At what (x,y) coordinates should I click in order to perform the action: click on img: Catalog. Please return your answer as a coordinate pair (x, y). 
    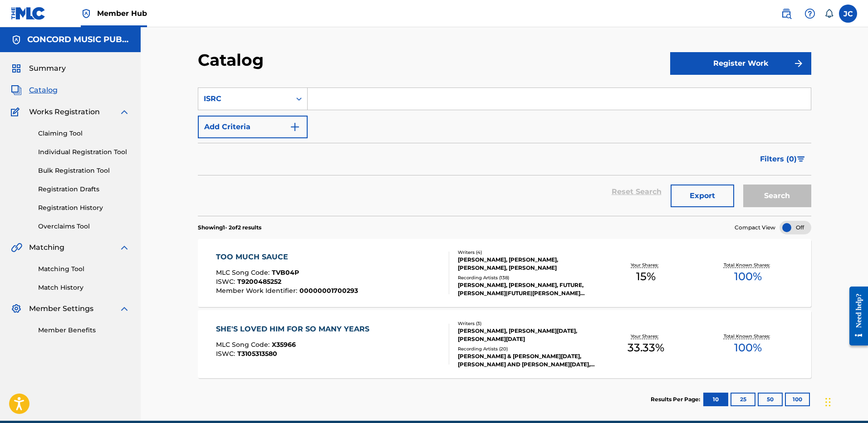
    Looking at the image, I should click on (16, 90).